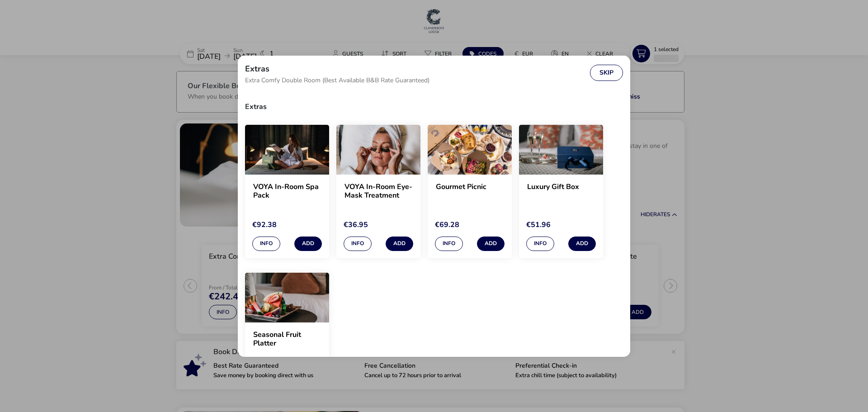  What do you see at coordinates (287, 191) in the screenshot?
I see `h2: VOYA In-Room Spa Pack` at bounding box center [287, 191].